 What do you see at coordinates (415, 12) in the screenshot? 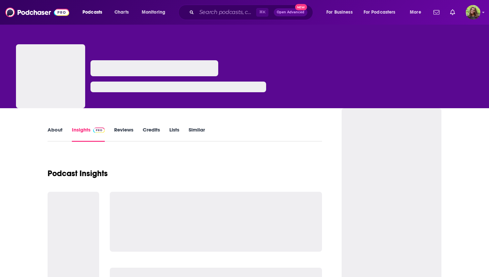
I see `span: More` at bounding box center [415, 12].